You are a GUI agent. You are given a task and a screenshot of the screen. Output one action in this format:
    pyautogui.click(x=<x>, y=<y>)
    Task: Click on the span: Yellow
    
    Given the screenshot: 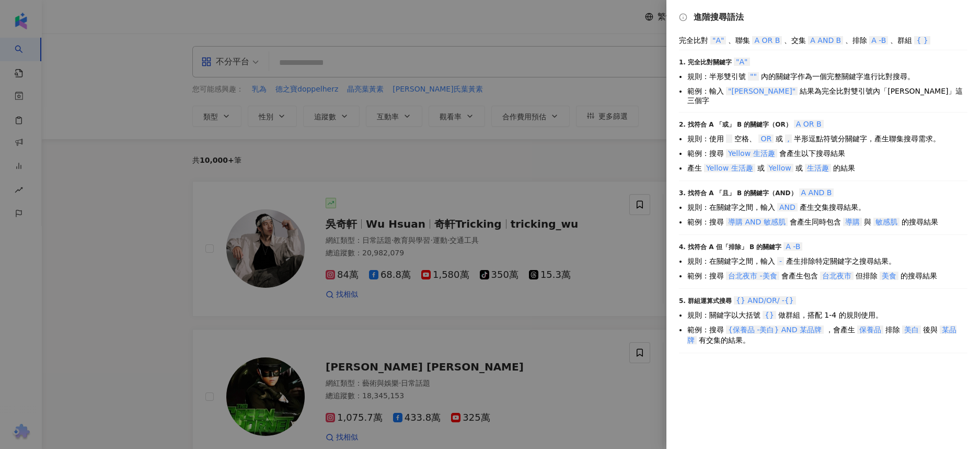 What is the action you would take?
    pyautogui.click(x=780, y=168)
    